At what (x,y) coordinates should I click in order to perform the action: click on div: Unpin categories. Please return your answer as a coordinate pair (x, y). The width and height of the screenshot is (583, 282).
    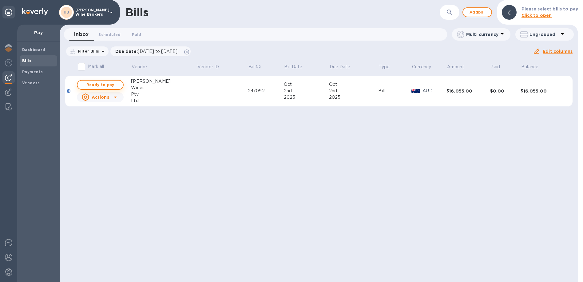
    Looking at the image, I should click on (9, 12).